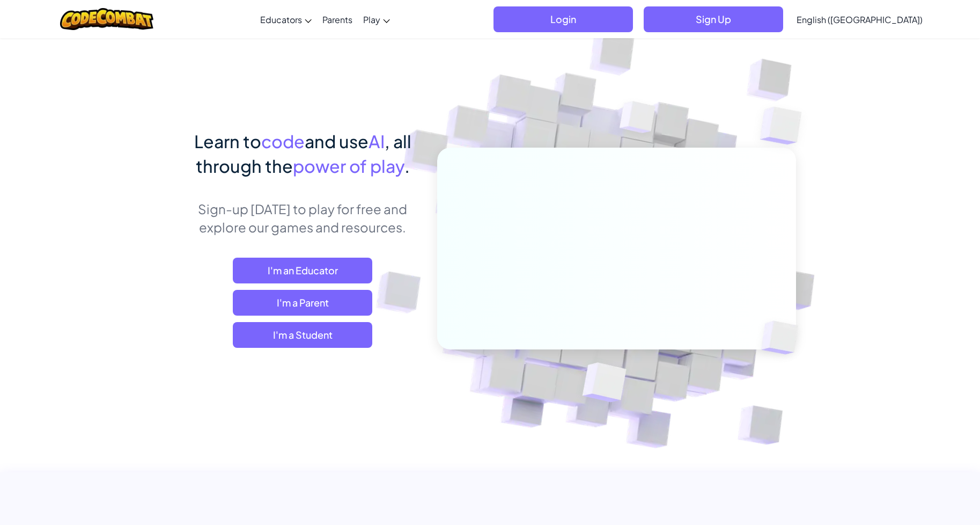 Image resolution: width=980 pixels, height=525 pixels. Describe the element at coordinates (303, 335) in the screenshot. I see `span: I'm a Student` at that location.